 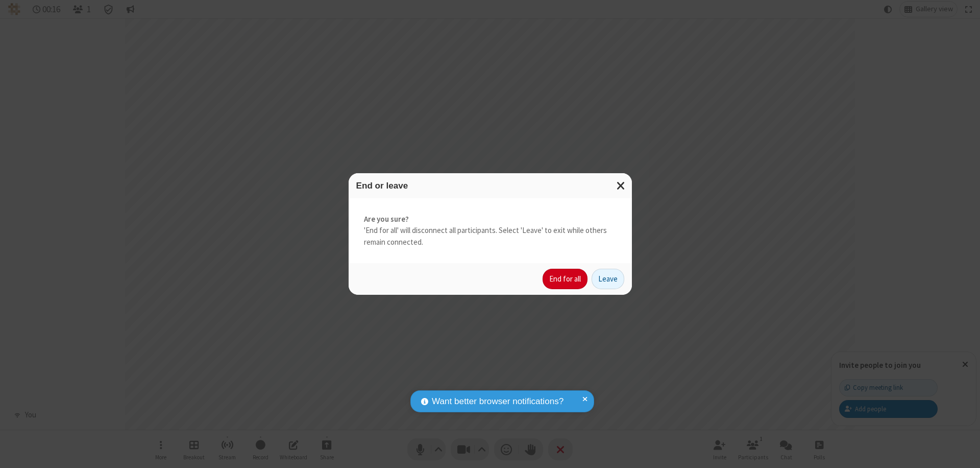 I want to click on button: Close modal, so click(x=622, y=186).